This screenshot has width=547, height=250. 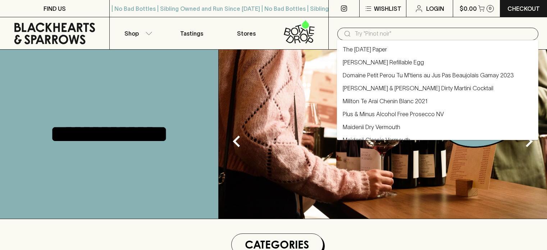 I want to click on a: Millton Te Arai Chenin Blanc 2021, so click(x=385, y=101).